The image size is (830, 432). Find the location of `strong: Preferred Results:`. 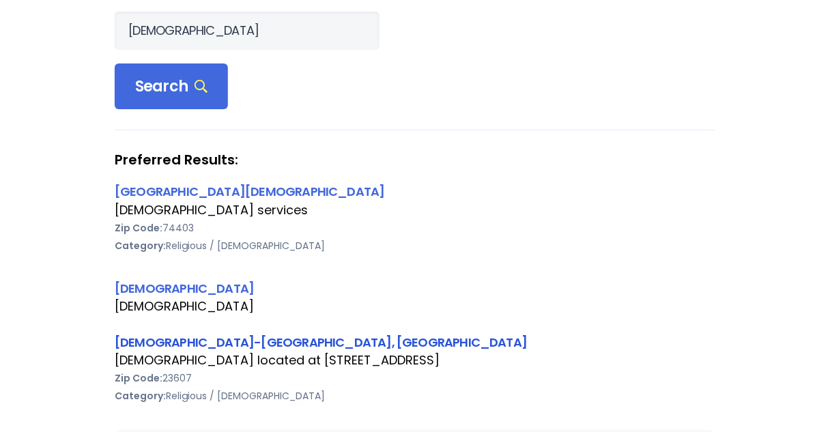

strong: Preferred Results: is located at coordinates (415, 160).